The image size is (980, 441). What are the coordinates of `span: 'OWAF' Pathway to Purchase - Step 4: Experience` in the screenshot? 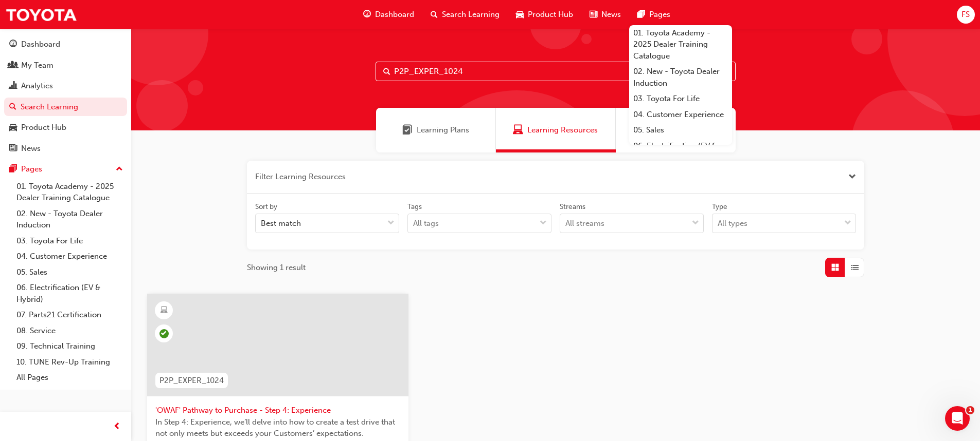 It's located at (278, 411).